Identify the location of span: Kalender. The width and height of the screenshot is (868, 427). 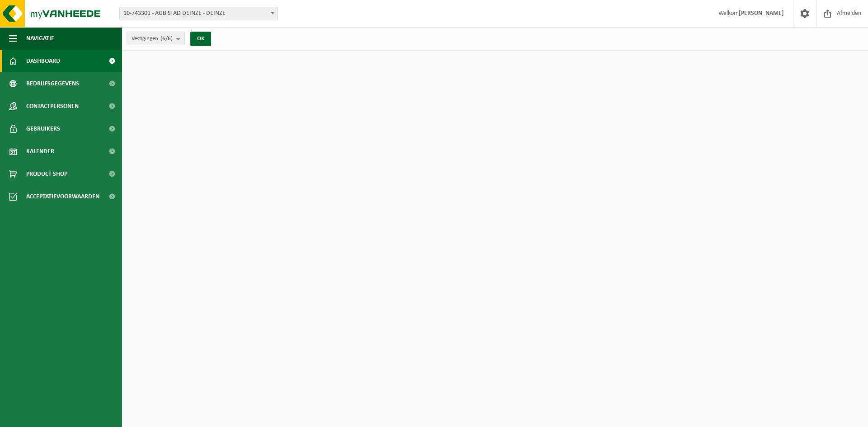
(40, 151).